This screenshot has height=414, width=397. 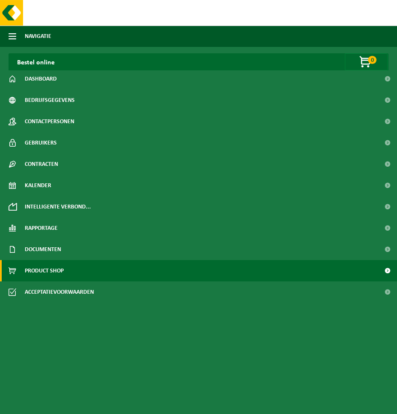 I want to click on span: Contactpersonen, so click(x=50, y=122).